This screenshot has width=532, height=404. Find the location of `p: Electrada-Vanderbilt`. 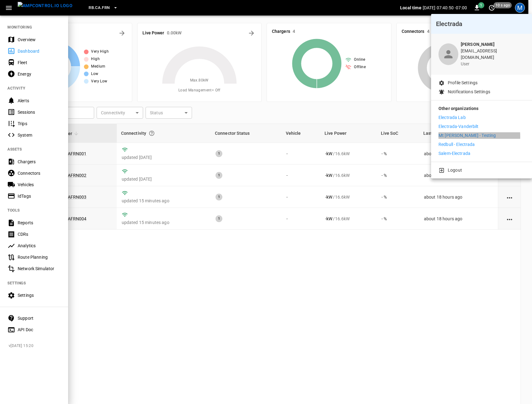

p: Electrada-Vanderbilt is located at coordinates (459, 126).